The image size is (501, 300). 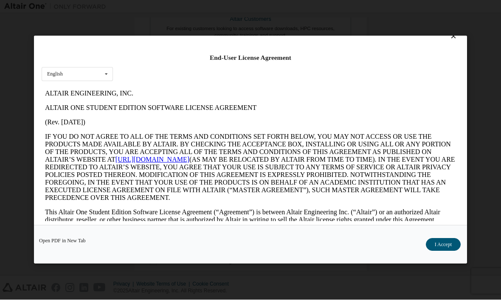 What do you see at coordinates (250, 58) in the screenshot?
I see `div: End-User License Agreement` at bounding box center [250, 58].